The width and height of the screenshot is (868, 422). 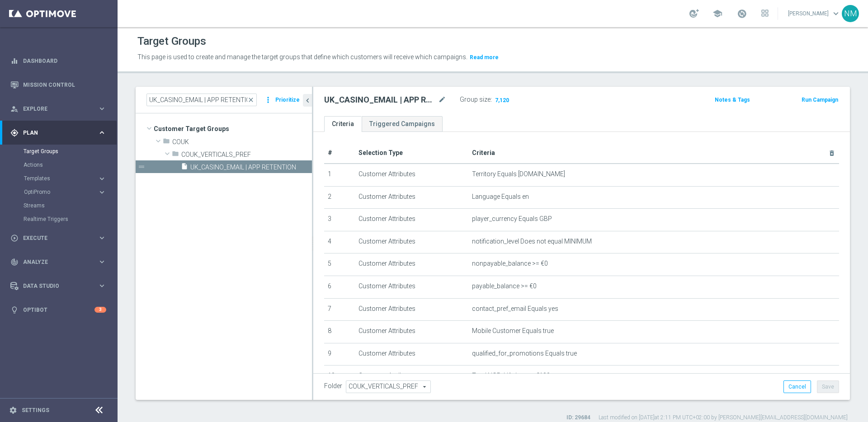 What do you see at coordinates (483, 153) in the screenshot?
I see `span: Criteria` at bounding box center [483, 153].